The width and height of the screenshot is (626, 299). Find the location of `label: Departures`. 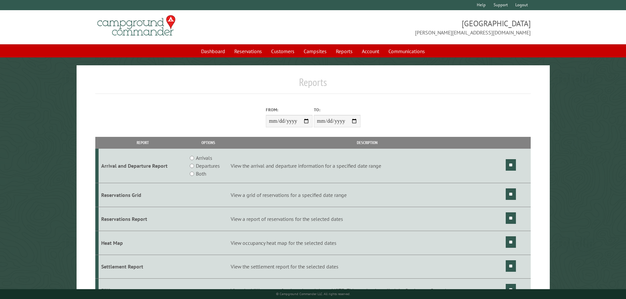

label: Departures is located at coordinates (208, 166).